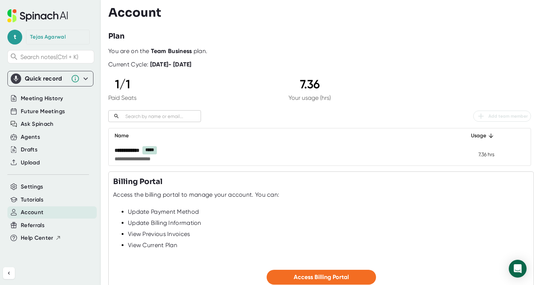  What do you see at coordinates (37, 238) in the screenshot?
I see `span: Help Center` at bounding box center [37, 238].